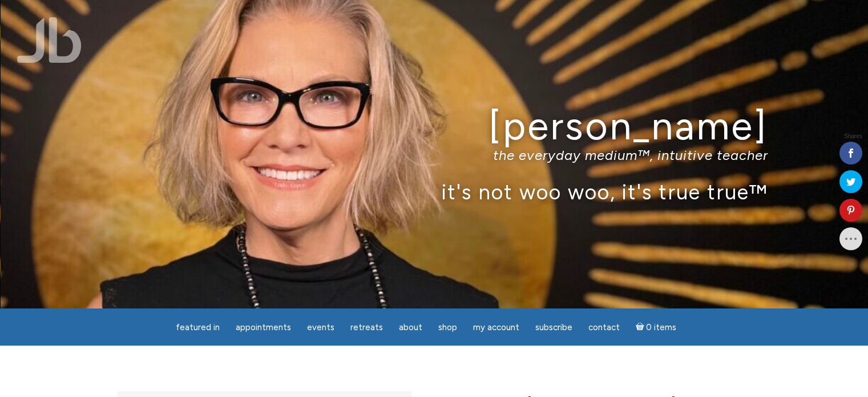 The width and height of the screenshot is (868, 397). What do you see at coordinates (854, 137) in the screenshot?
I see `span: Shares` at bounding box center [854, 137].